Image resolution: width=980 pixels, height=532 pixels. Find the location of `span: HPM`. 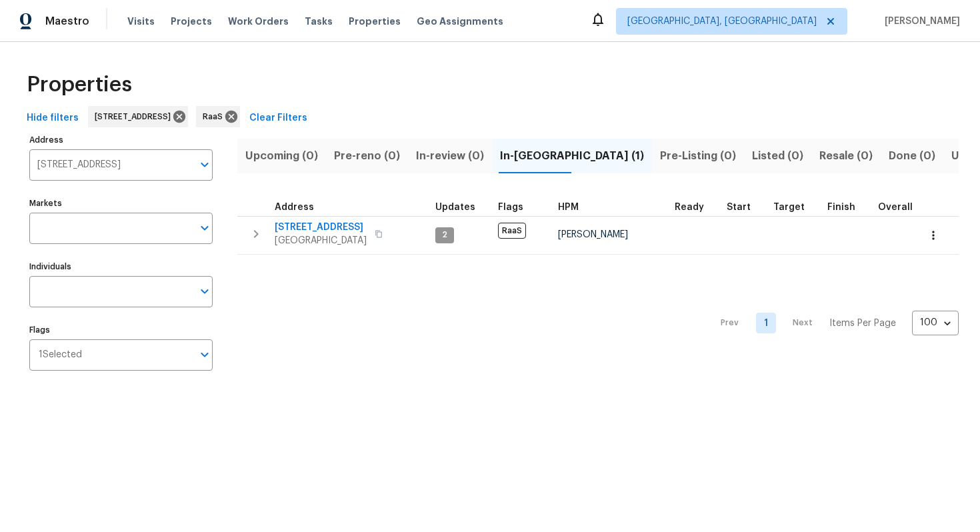

span: HPM is located at coordinates (568, 208).